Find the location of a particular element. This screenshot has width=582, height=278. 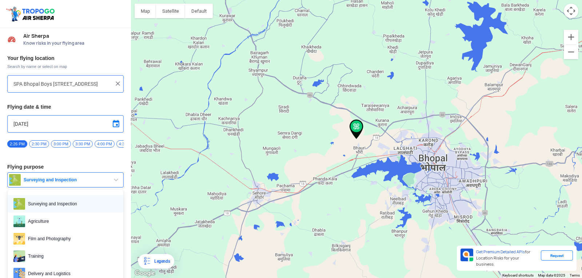

span: Film and Photography is located at coordinates (71, 239).